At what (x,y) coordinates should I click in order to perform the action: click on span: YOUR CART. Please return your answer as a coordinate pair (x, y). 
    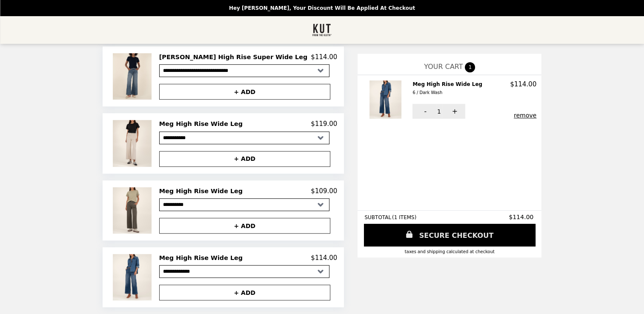
    Looking at the image, I should click on (443, 66).